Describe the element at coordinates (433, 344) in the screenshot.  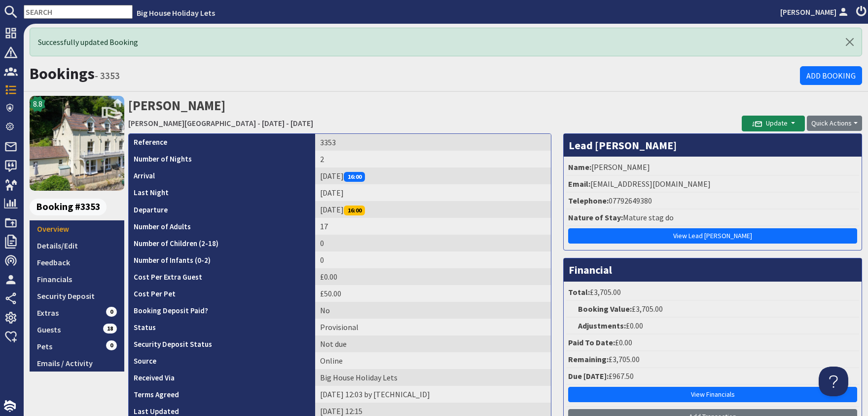
I see `td: Not due` at that location.